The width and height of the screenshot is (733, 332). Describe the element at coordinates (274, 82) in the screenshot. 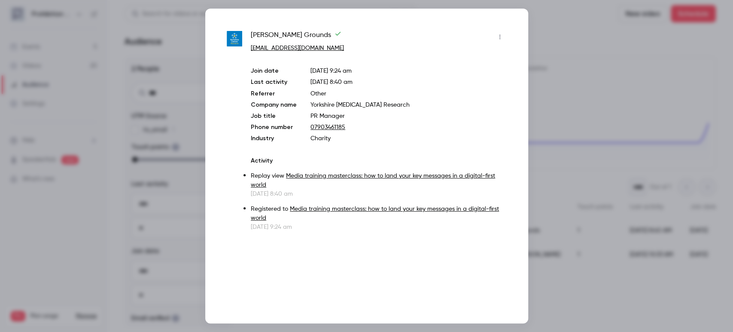

I see `p: Last activity` at that location.